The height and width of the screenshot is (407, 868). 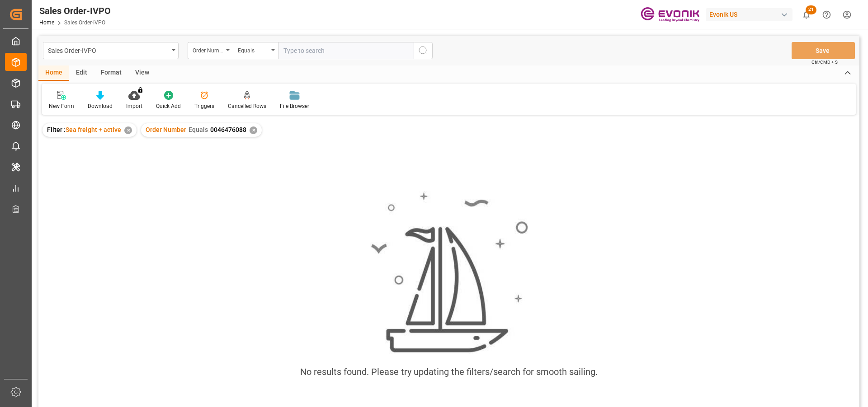 I want to click on img: smooth_sailing.jpeg, so click(x=449, y=273).